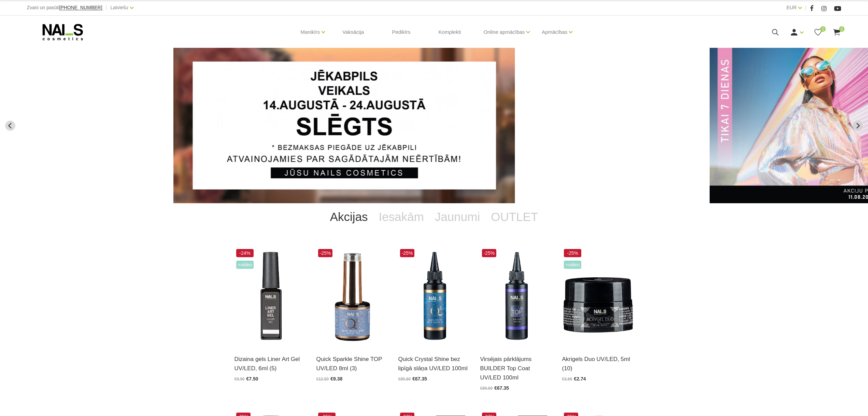 The width and height of the screenshot is (868, 416). Describe the element at coordinates (598, 363) in the screenshot. I see `a: Akrigels Duo UV/LED, 5ml (10)` at that location.